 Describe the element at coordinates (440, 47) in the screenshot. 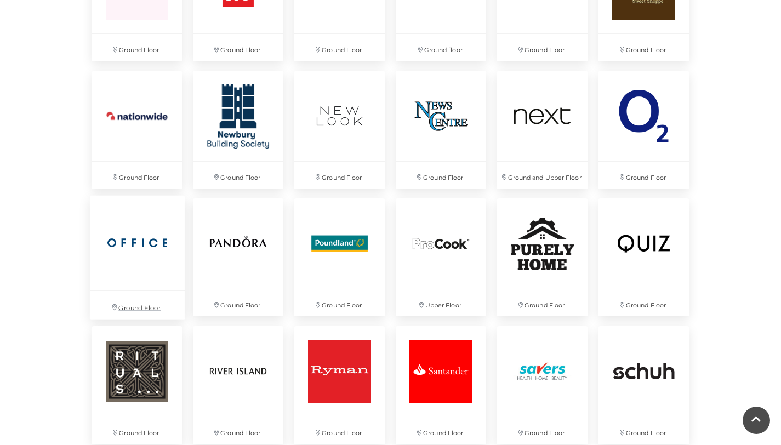

I see `p: Ground floor` at that location.